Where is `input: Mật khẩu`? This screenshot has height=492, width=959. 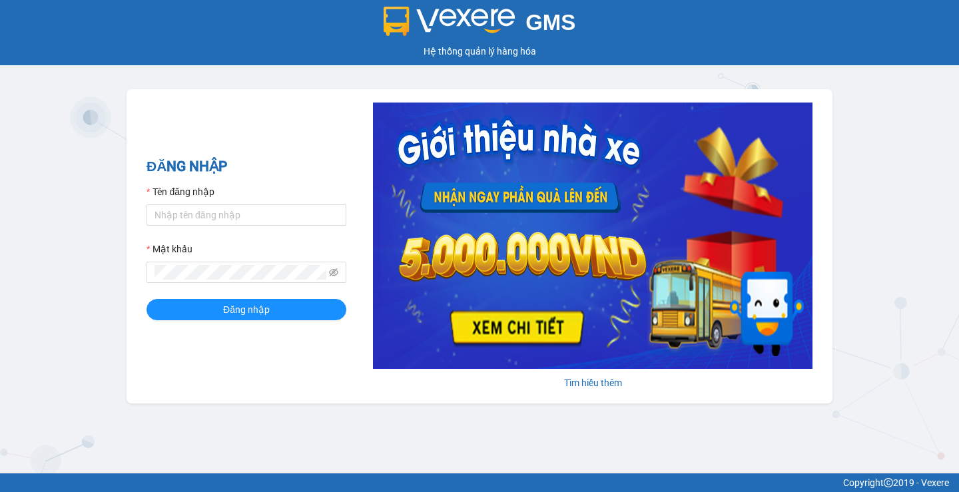 input: Mật khẩu is located at coordinates (240, 272).